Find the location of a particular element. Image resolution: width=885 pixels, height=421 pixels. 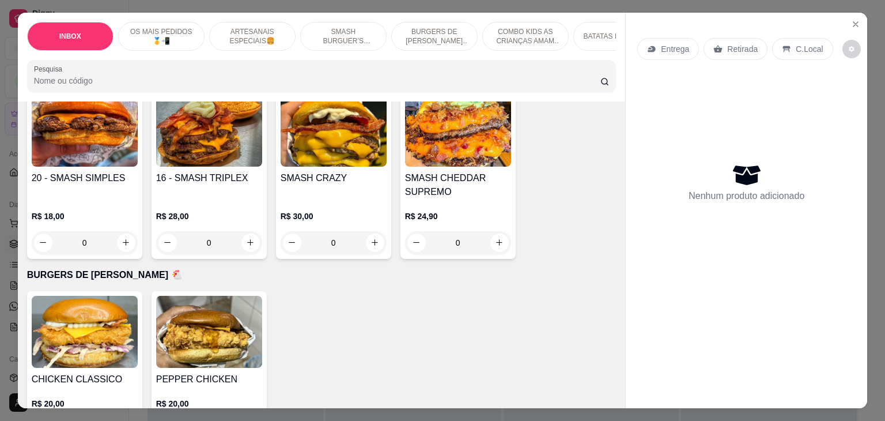

p: Entrega is located at coordinates (675, 49).